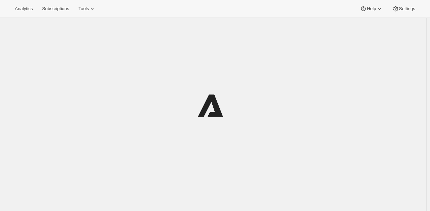 The image size is (430, 211). Describe the element at coordinates (404, 9) in the screenshot. I see `button: Settings` at that location.